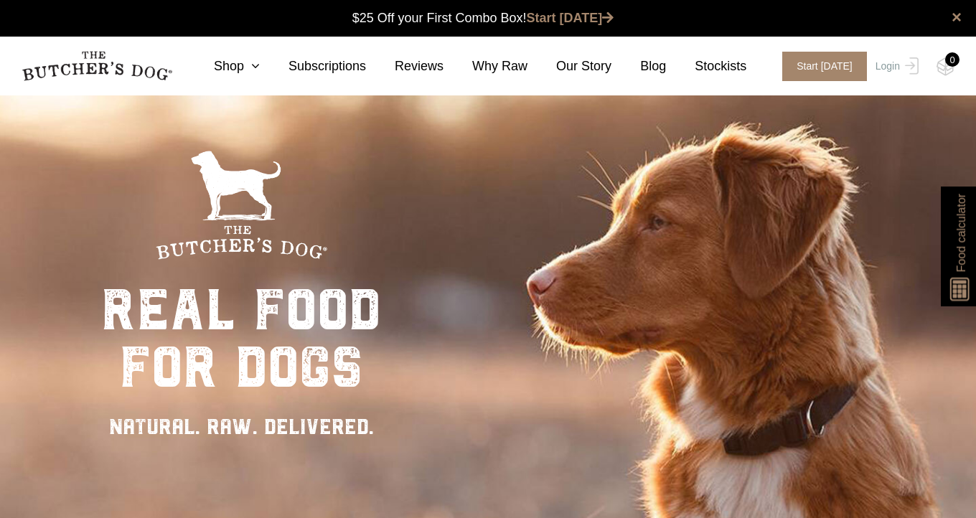 This screenshot has width=976, height=518. Describe the element at coordinates (895, 66) in the screenshot. I see `a: Login` at that location.